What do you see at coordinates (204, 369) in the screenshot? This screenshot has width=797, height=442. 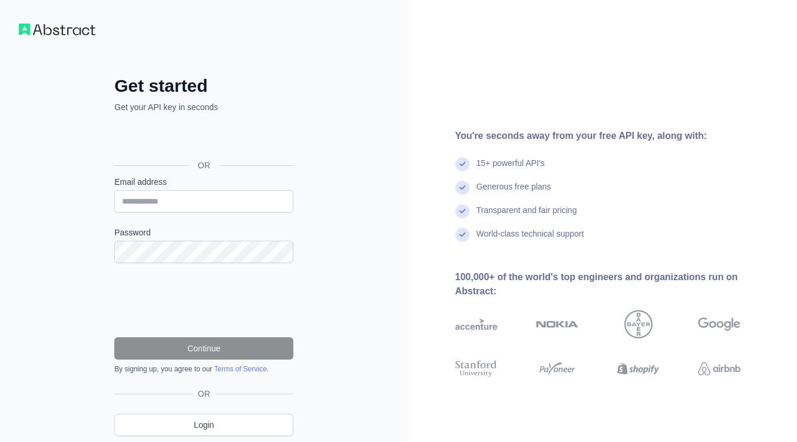 I see `div: By signing up, you agree to our .` at bounding box center [204, 369].